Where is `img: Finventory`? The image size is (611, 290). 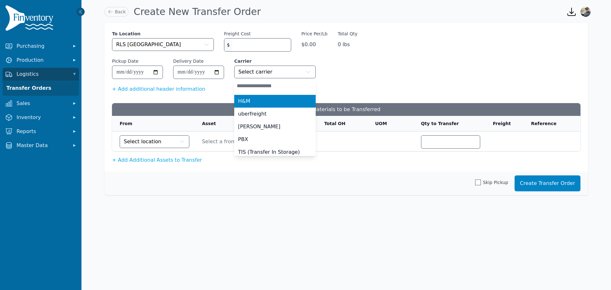 img: Finventory is located at coordinates (31, 19).